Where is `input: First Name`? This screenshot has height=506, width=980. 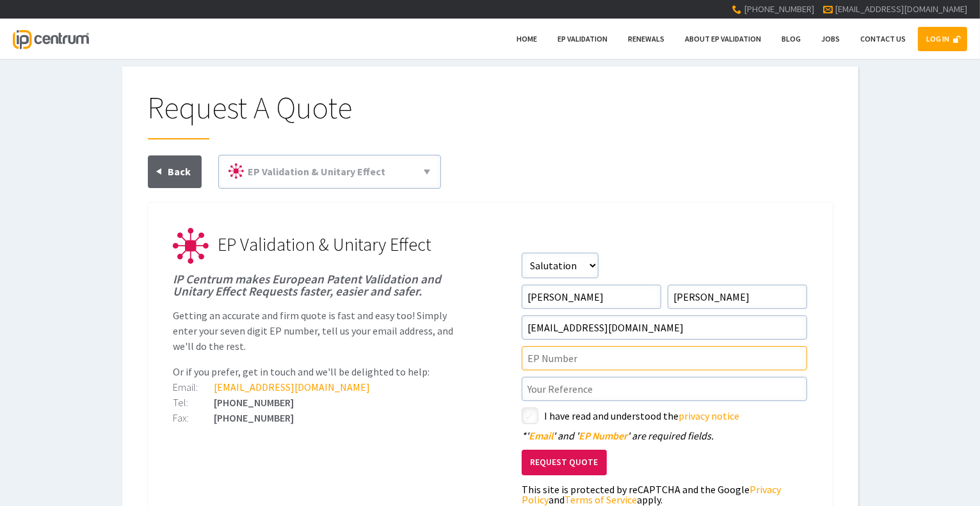
input: First Name is located at coordinates (592, 297).